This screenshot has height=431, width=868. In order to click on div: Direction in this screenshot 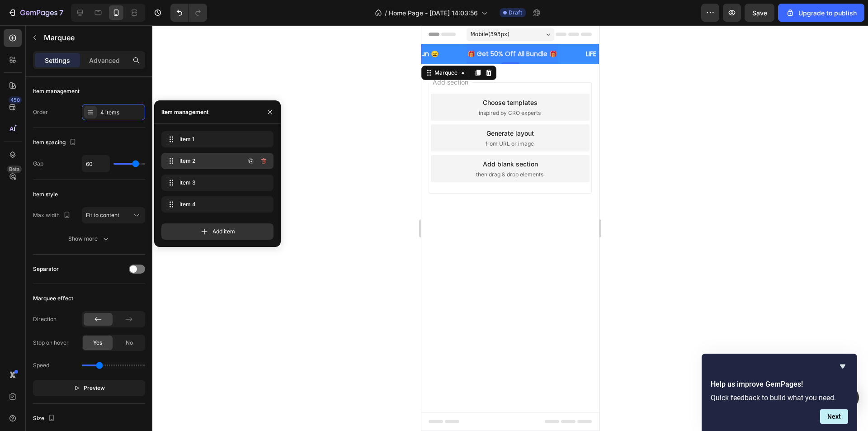, I will do `click(45, 320)`.